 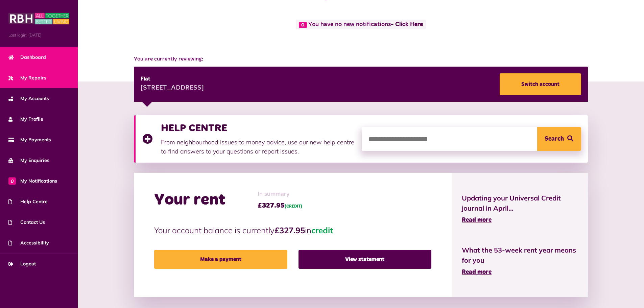 I want to click on span: My Notifications, so click(x=33, y=181).